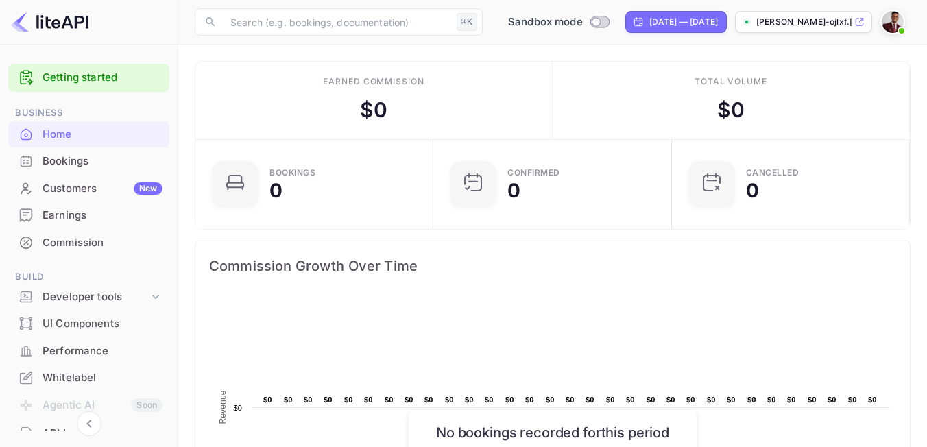 Image resolution: width=927 pixels, height=447 pixels. What do you see at coordinates (88, 350) in the screenshot?
I see `a: Performance` at bounding box center [88, 350].